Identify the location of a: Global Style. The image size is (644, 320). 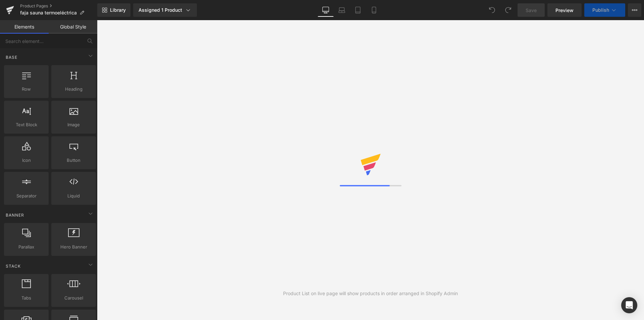
(73, 27).